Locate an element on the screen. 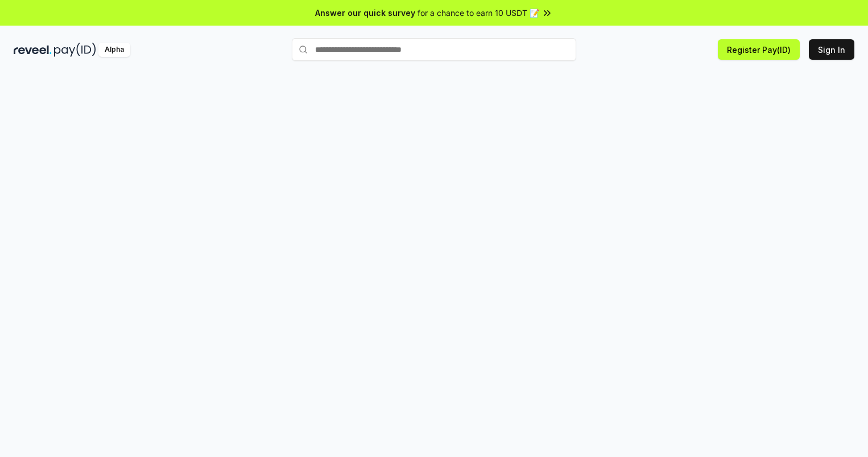 Image resolution: width=868 pixels, height=457 pixels. div: Alpha is located at coordinates (114, 50).